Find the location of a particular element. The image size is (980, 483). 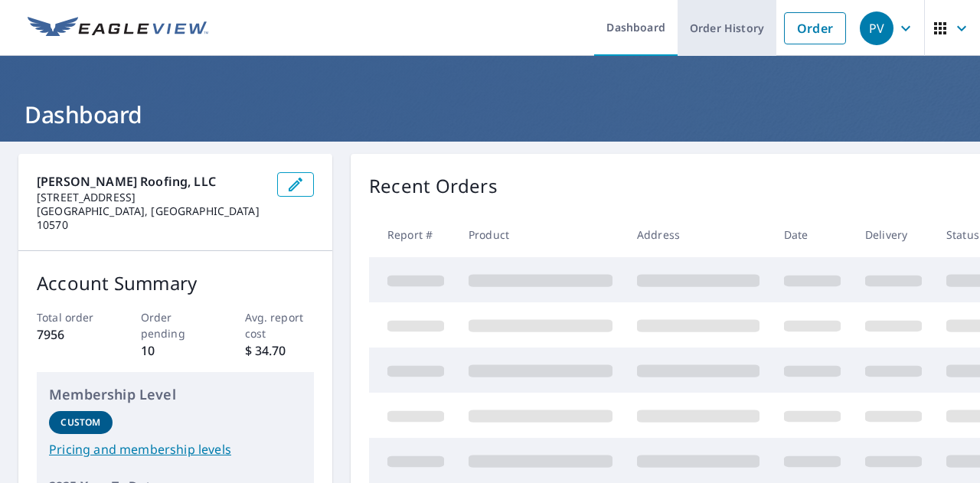

a: Pricing and membership levels is located at coordinates (175, 450).